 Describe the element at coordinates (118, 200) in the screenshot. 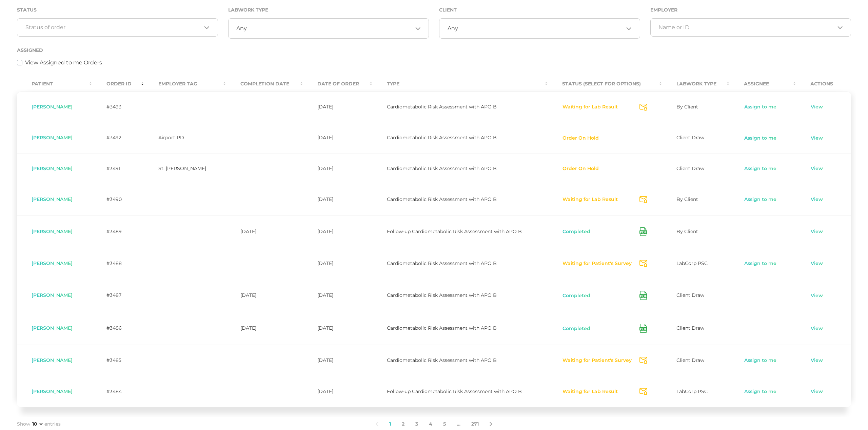

I see `td: #3490` at that location.